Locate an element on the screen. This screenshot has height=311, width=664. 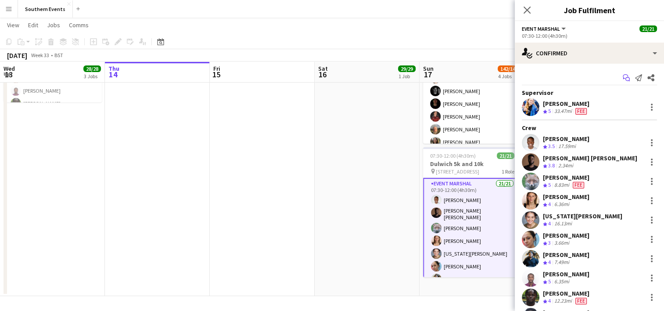
div: 33.47mi is located at coordinates (563, 111).